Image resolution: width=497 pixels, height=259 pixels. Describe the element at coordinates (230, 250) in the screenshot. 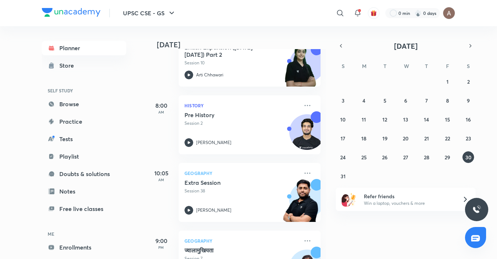

I see `h5: ज्वालामुखियता` at that location.